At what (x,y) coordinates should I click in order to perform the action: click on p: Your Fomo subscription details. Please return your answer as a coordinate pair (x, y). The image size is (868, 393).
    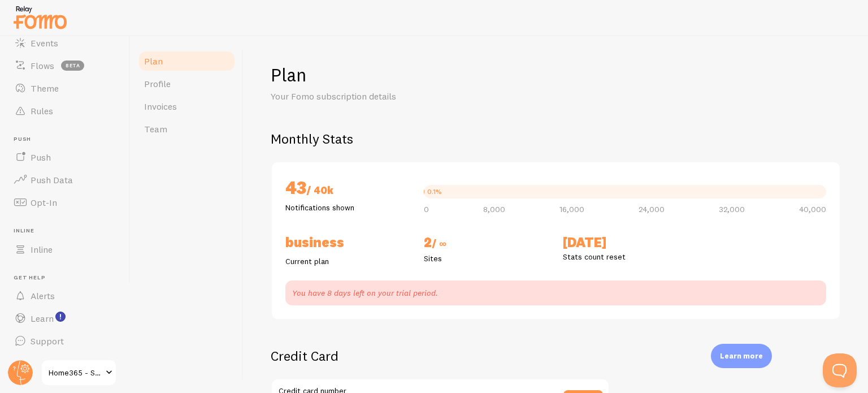
    Looking at the image, I should click on (406, 96).